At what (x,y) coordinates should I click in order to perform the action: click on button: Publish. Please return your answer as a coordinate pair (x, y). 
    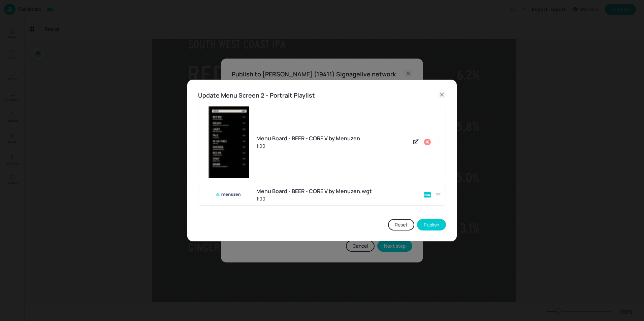
    Looking at the image, I should click on (431, 225).